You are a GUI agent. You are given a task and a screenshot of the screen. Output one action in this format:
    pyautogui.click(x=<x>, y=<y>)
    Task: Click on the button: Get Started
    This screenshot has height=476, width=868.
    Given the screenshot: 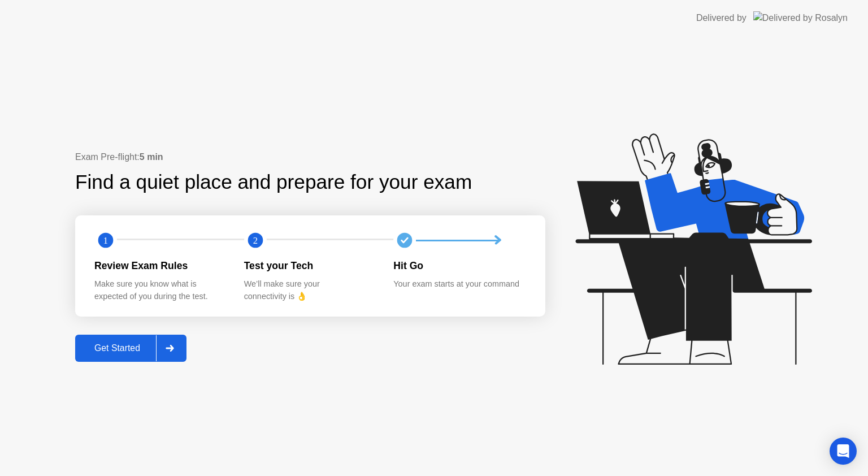 What is the action you would take?
    pyautogui.click(x=131, y=348)
    